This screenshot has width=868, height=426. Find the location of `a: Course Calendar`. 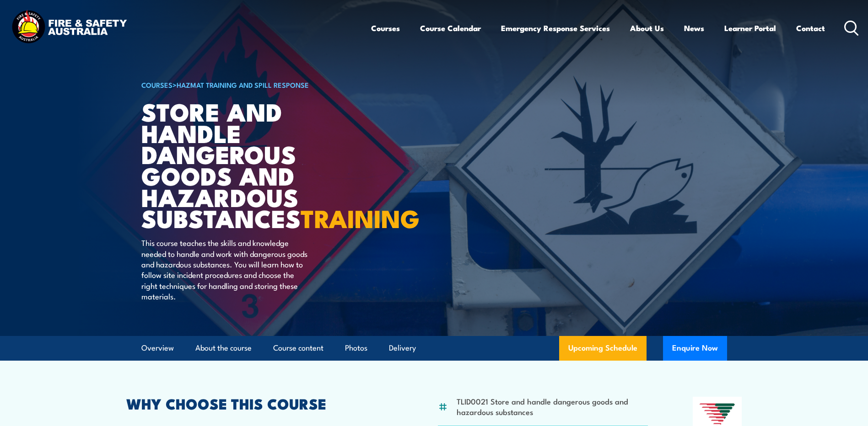

a: Course Calendar is located at coordinates (450, 28).